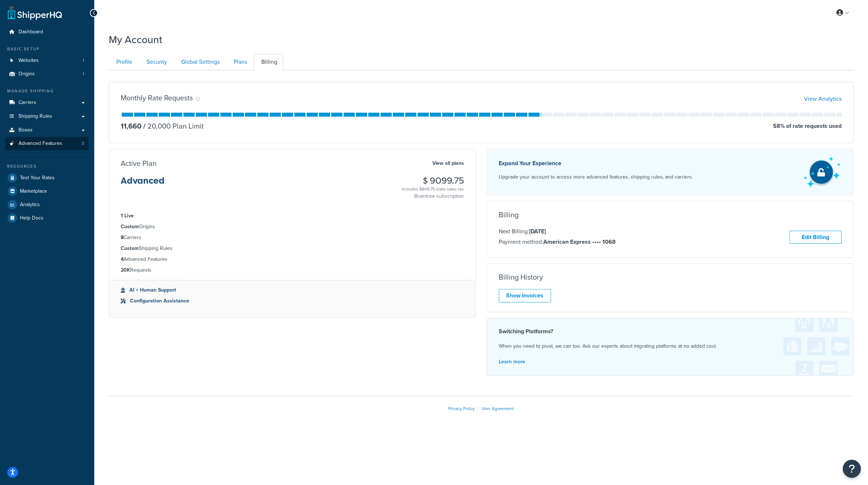  I want to click on a: View Analytics, so click(823, 98).